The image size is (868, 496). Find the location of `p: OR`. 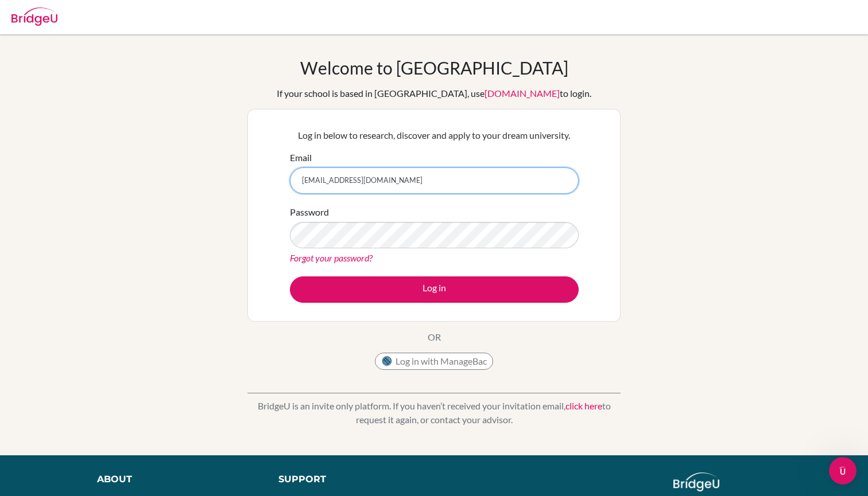

p: OR is located at coordinates (434, 338).